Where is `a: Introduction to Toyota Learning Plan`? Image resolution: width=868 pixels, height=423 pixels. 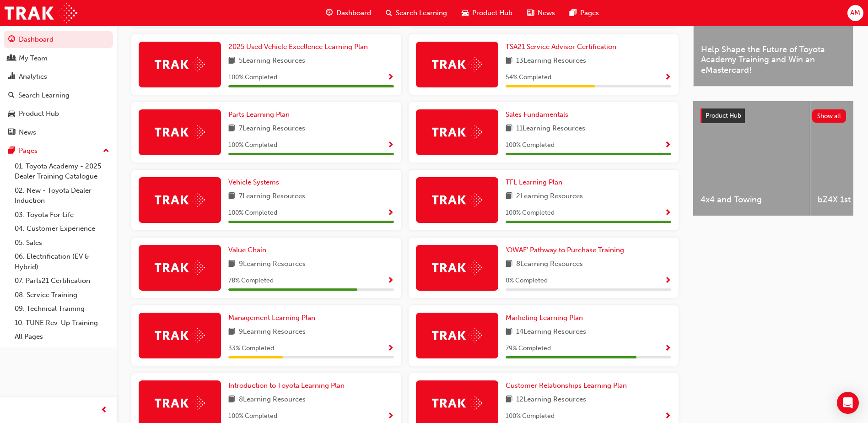
a: Introduction to Toyota Learning Plan is located at coordinates (288, 386).